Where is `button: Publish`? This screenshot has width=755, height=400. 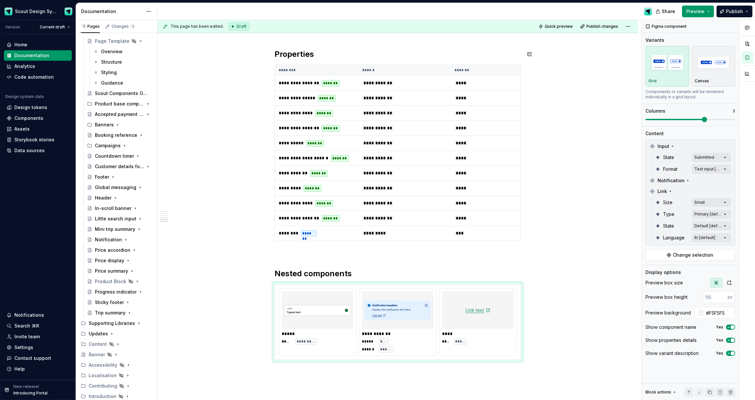
button: Publish is located at coordinates (735, 11).